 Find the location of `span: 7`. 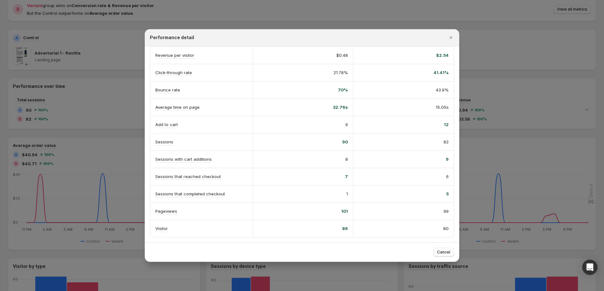

span: 7 is located at coordinates (346, 177).